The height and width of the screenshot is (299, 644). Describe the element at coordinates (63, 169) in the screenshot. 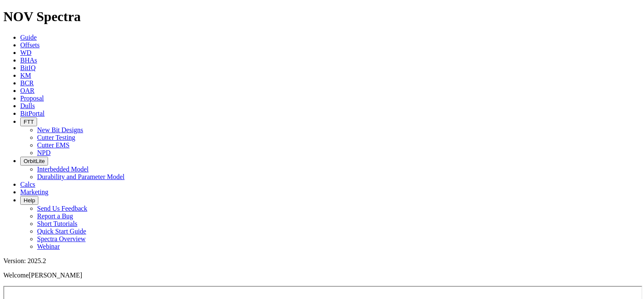

I see `a: Interbedded Model` at that location.